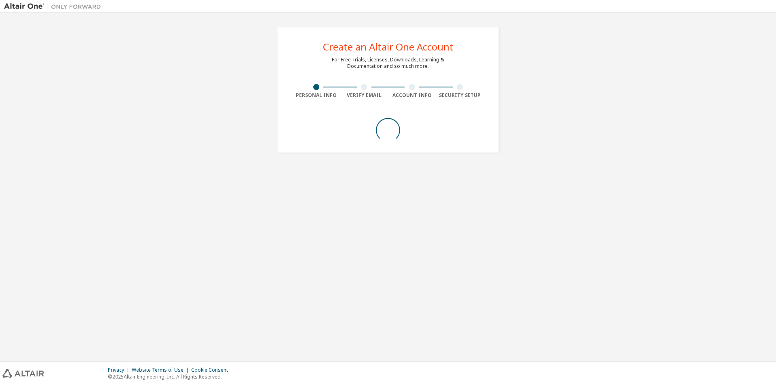  What do you see at coordinates (212, 370) in the screenshot?
I see `div: Cookie Consent` at bounding box center [212, 370].